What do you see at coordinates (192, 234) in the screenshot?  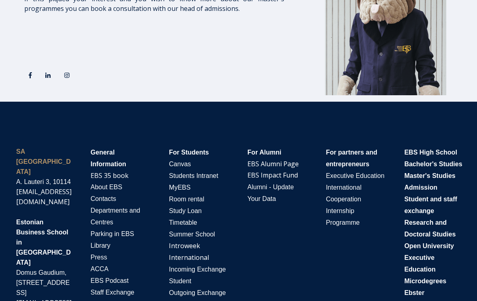 I see `a: Summer School` at bounding box center [192, 234].